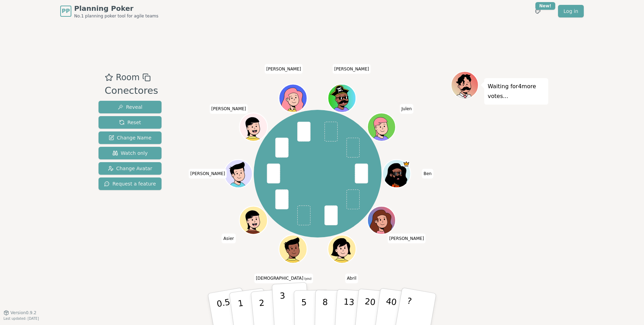 The height and width of the screenshot is (325, 644). Describe the element at coordinates (130, 107) in the screenshot. I see `button: Reveal` at that location.